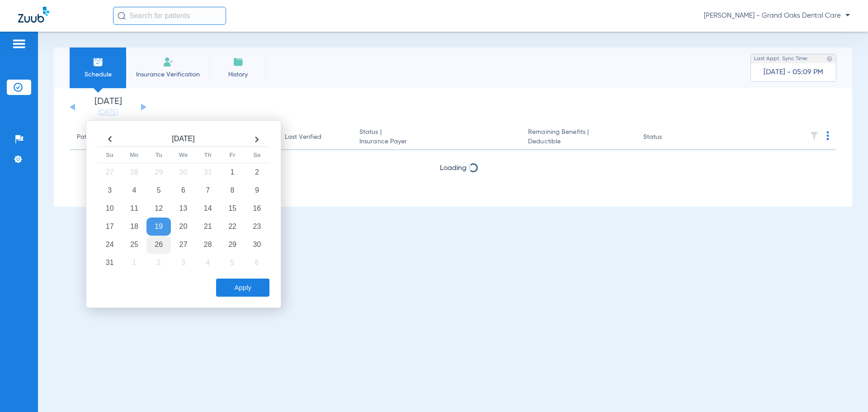 The width and height of the screenshot is (868, 412). What do you see at coordinates (781, 59) in the screenshot?
I see `span: Last Appt. Sync Time:` at bounding box center [781, 59].